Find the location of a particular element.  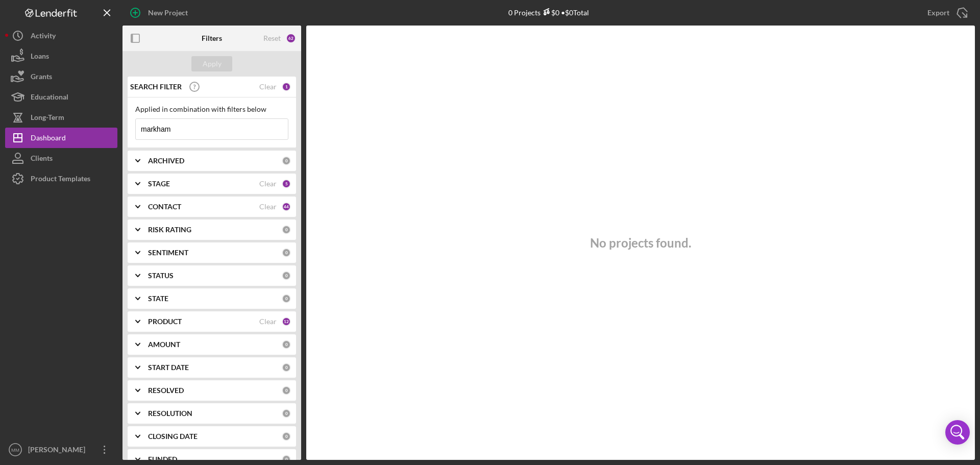

div: 44 is located at coordinates (286, 207).